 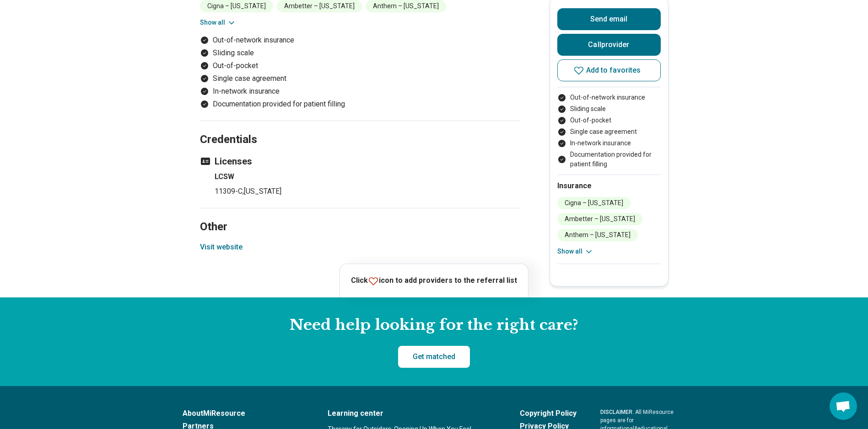 What do you see at coordinates (609, 45) in the screenshot?
I see `button: Callprovider` at bounding box center [609, 45].